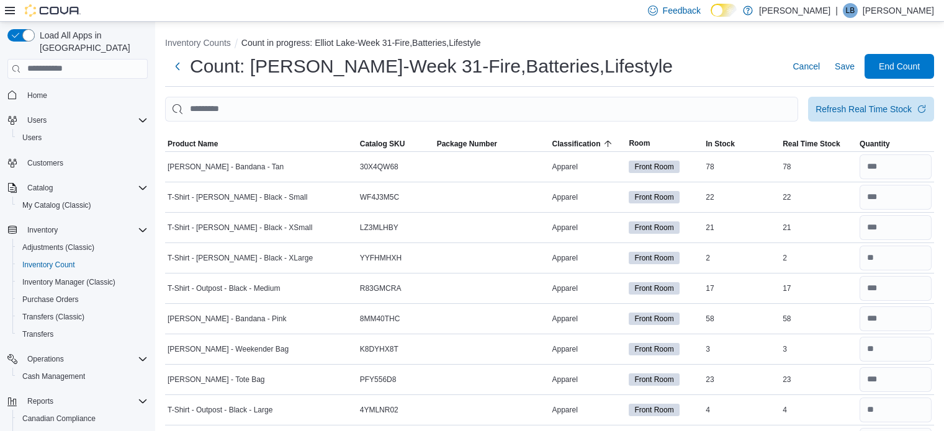 This screenshot has width=944, height=431. Describe the element at coordinates (379, 349) in the screenshot. I see `span: K8DYHX8T` at that location.